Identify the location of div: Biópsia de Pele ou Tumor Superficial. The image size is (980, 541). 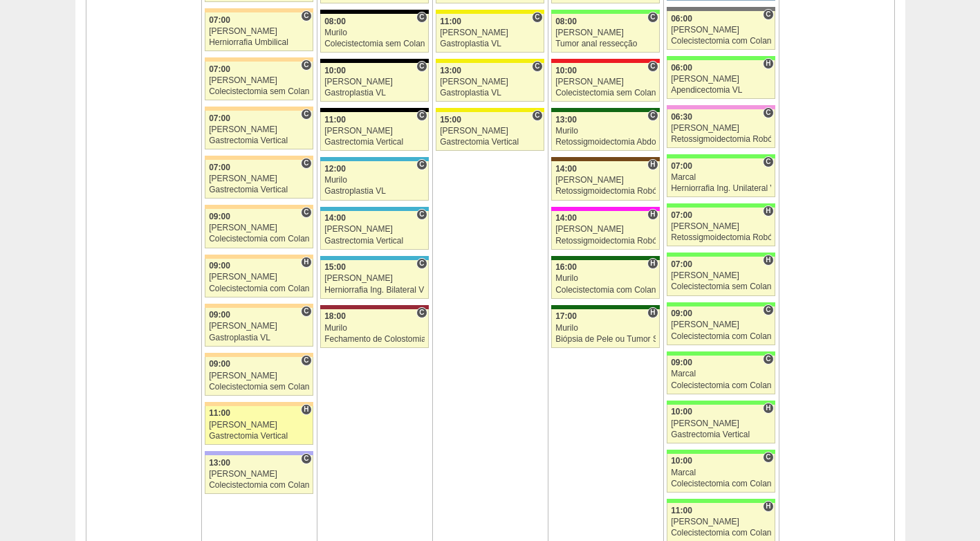
(605, 339).